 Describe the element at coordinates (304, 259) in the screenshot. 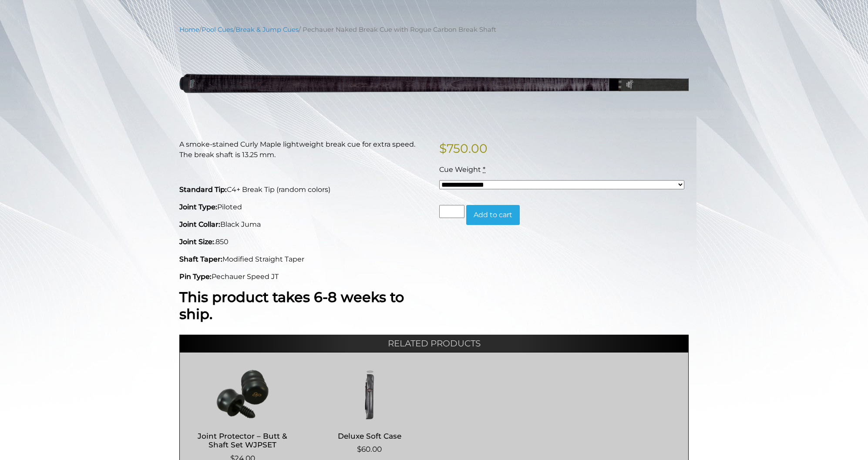

I see `p: Modified Straight Taper` at that location.